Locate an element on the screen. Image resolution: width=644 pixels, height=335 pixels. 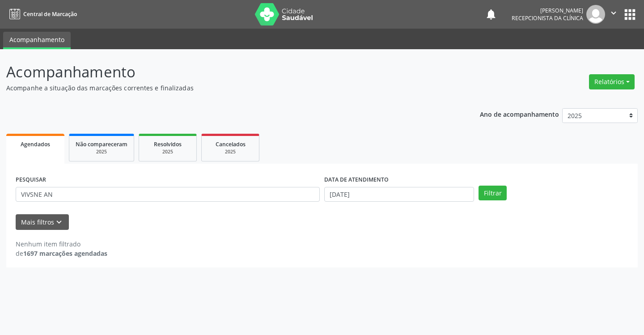
a: Central de Marcação is located at coordinates (42, 14).